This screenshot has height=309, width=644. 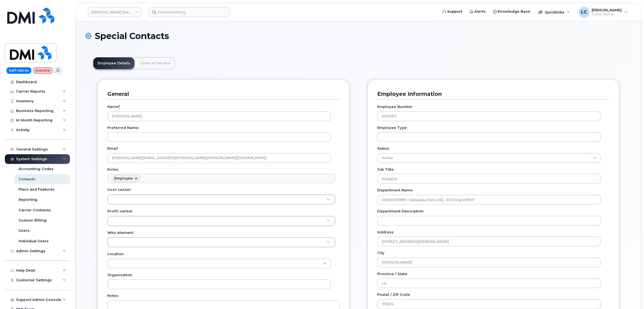 I want to click on label: Employee Type, so click(x=392, y=128).